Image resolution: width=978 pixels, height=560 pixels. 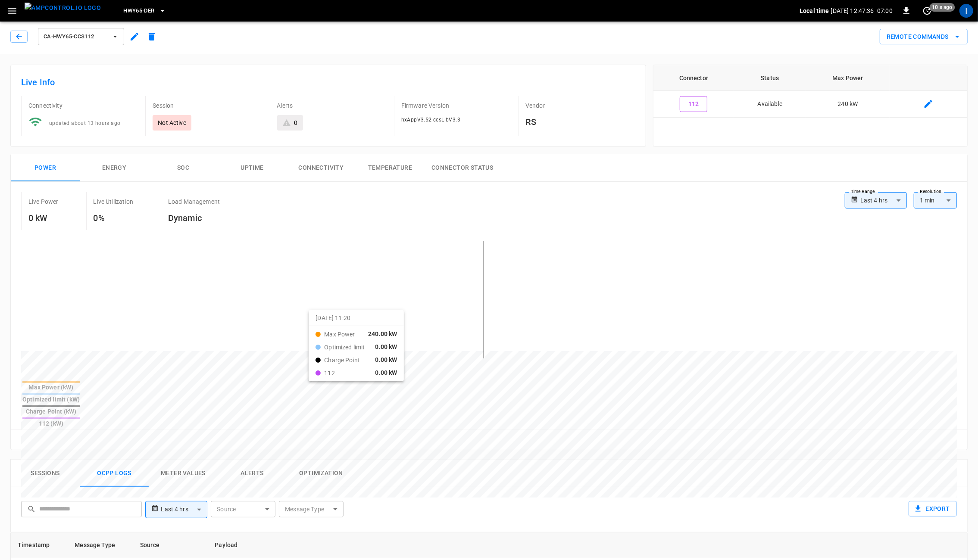 I want to click on p: Alerts, so click(x=332, y=106).